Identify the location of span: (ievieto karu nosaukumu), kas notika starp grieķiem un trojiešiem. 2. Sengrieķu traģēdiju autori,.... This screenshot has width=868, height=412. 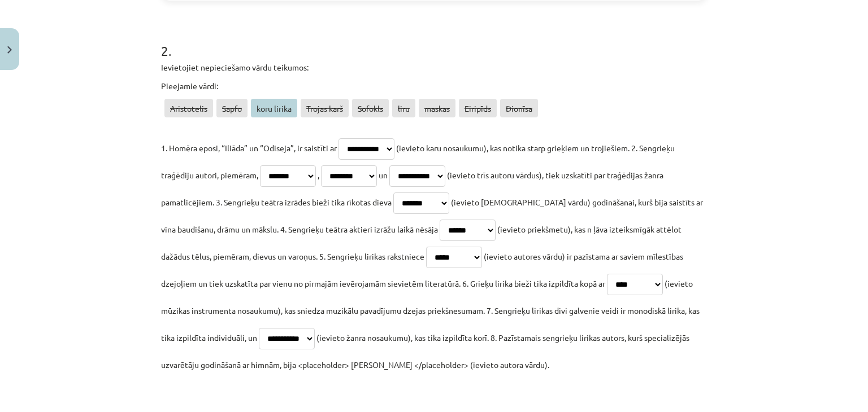
(417, 161).